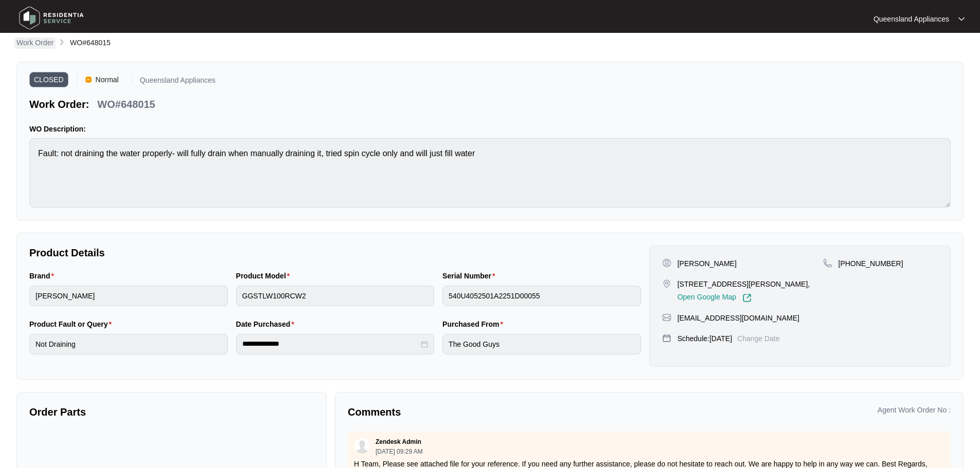 The height and width of the screenshot is (468, 980). Describe the element at coordinates (73, 324) in the screenshot. I see `label: Product Fault or Query` at that location.